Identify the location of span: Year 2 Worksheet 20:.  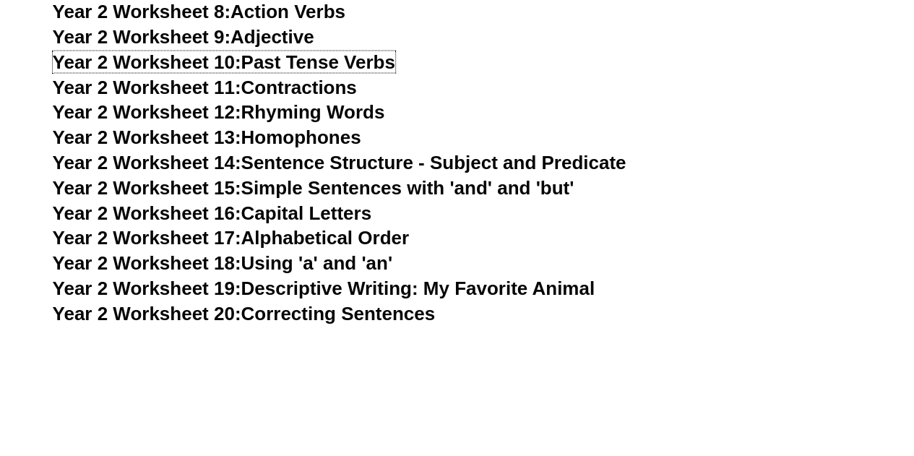
(147, 313).